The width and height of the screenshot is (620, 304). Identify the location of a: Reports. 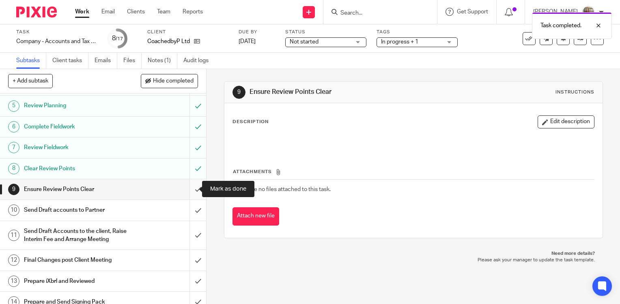
(193, 12).